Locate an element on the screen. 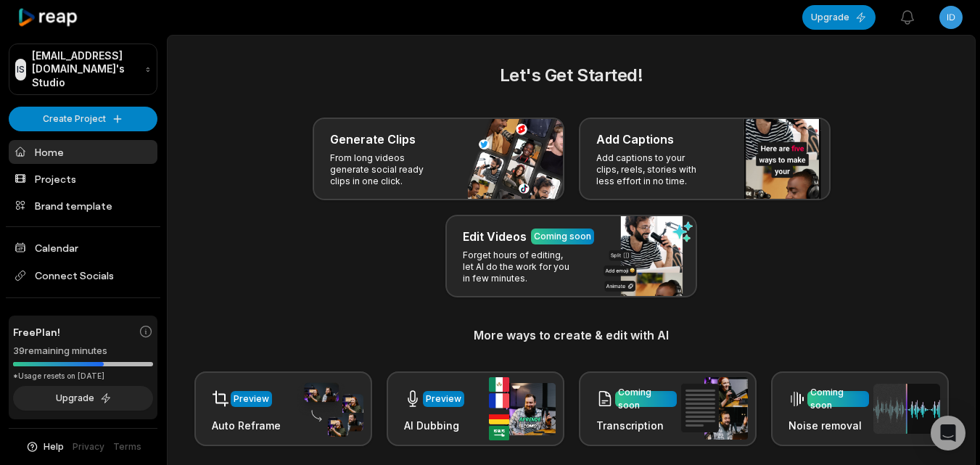 The height and width of the screenshot is (465, 980). p: Add captions to your clips, reels, stories with less effort in no time. is located at coordinates (652, 169).